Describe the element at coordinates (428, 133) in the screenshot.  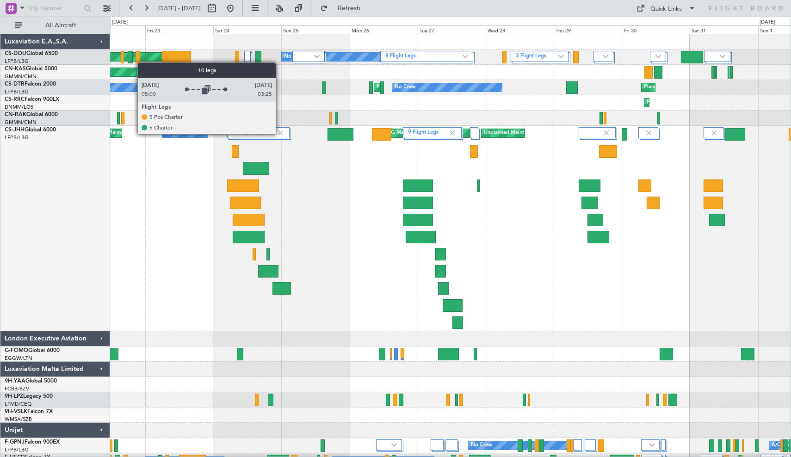
I see `label: 9 Flight Legs` at that location.